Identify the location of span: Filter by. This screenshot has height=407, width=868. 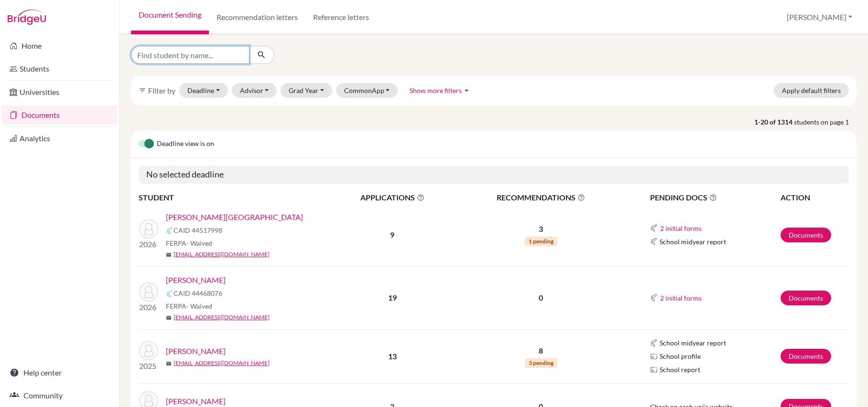
(162, 90).